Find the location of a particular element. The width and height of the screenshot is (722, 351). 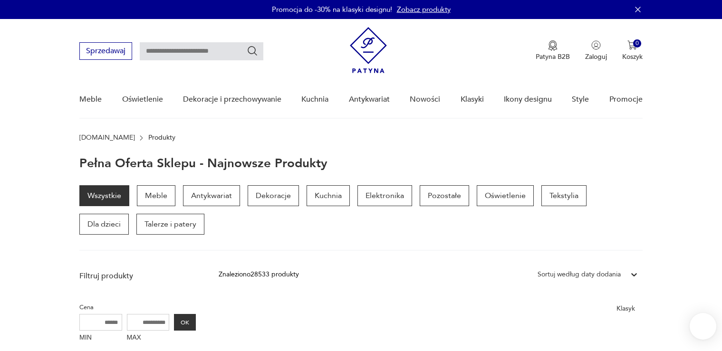

p: Oświetlenie is located at coordinates (505, 196).